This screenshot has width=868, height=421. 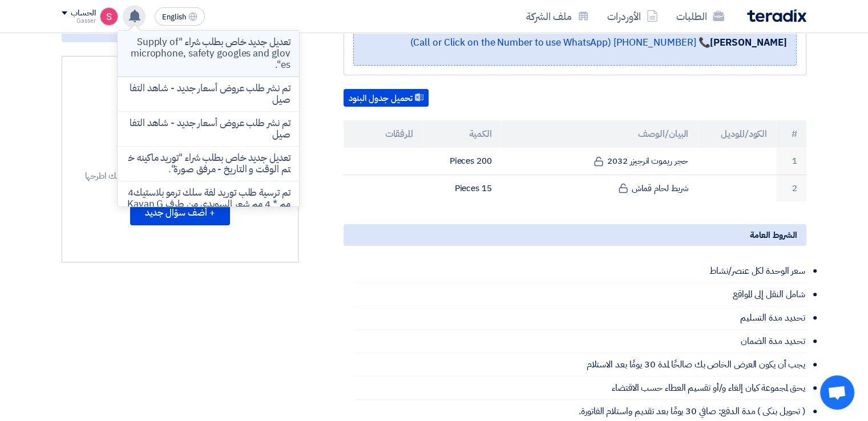 I want to click on th: البيان/الوصف, so click(x=599, y=134).